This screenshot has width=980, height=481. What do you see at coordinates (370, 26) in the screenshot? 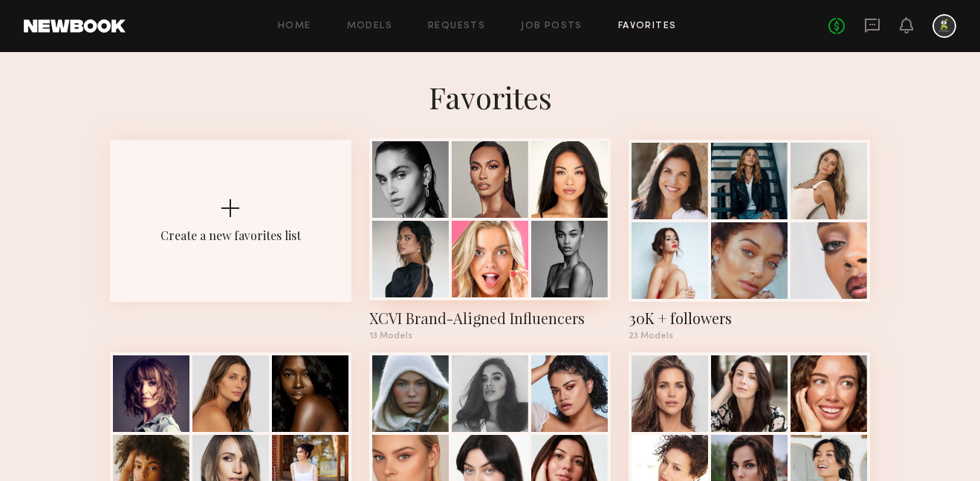
I see `a: Models` at bounding box center [370, 26].